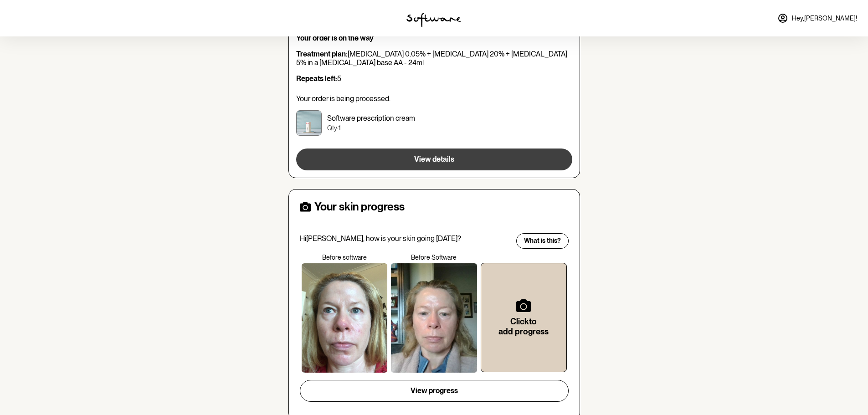 This screenshot has width=868, height=415. What do you see at coordinates (309, 123) in the screenshot?
I see `img: cktujd3cr00003e5xydhm4e2c.jpg` at bounding box center [309, 123].